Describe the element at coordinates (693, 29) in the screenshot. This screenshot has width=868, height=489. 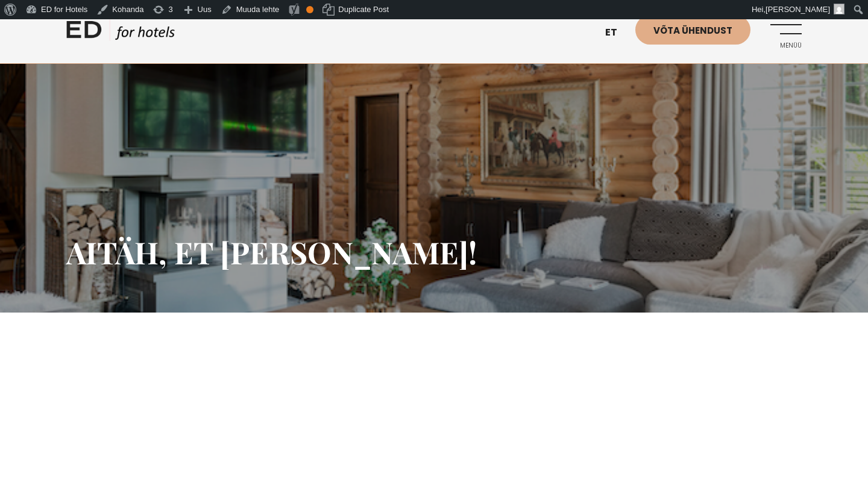
I see `a: Võta ühendust` at that location.